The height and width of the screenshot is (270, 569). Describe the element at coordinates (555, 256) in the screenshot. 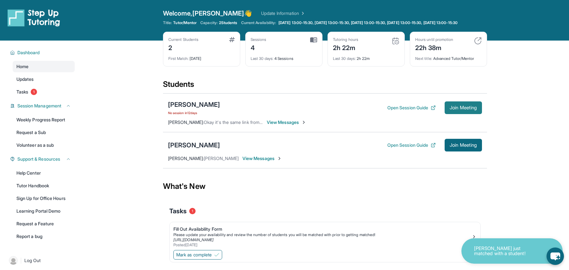

I see `button: chat-button` at that location.